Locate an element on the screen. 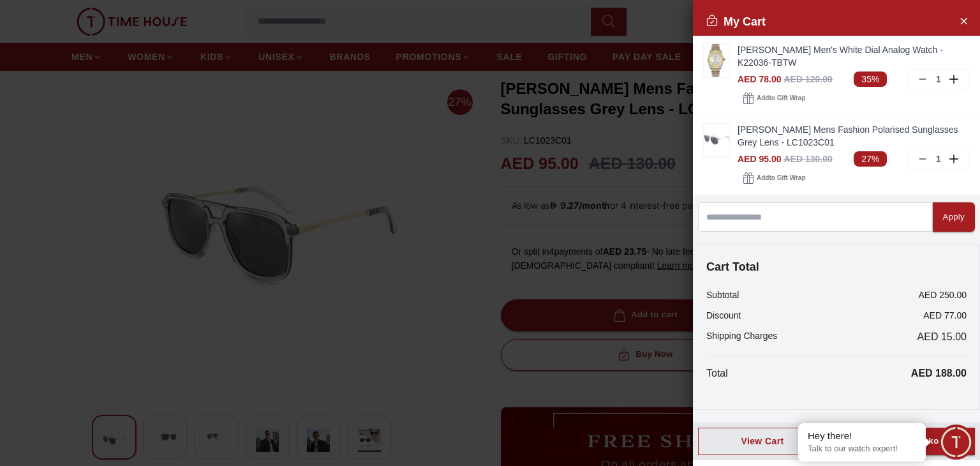 Image resolution: width=980 pixels, height=466 pixels. span: AED 120.00 is located at coordinates (808, 79).